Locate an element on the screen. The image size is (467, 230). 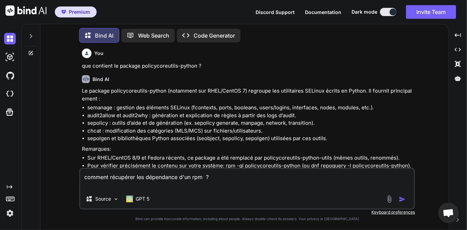
p: Le package policycoreutils-python (notamment sur RHEL/CentOS 7) regroupe les utilitaires SELinux ... is located at coordinates (248, 95).